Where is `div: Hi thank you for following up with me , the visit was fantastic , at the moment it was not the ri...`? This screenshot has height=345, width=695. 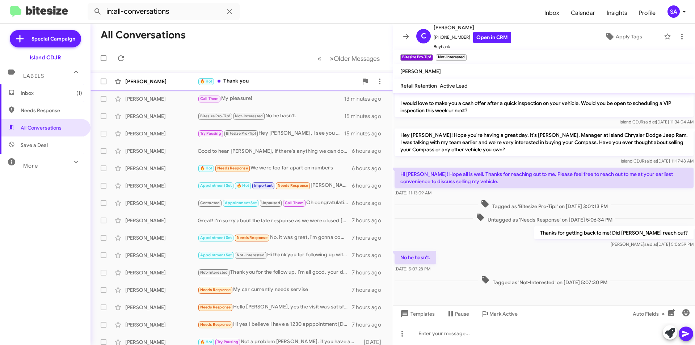
div: Hi thank you for following up with me , the visit was fantastic , at the moment it was not the ri... is located at coordinates (275, 255).